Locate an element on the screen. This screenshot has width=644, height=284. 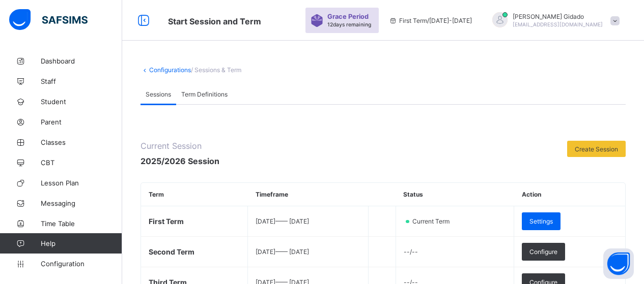
span: Configuration is located at coordinates (81, 264).